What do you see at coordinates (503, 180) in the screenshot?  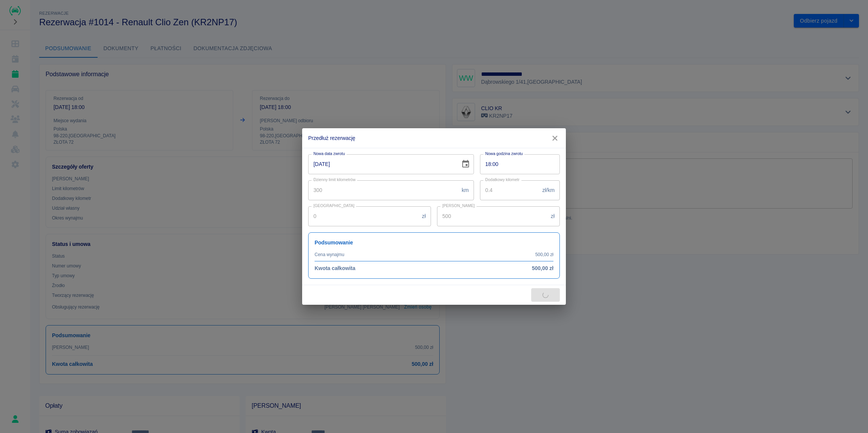 I see `label: Dodatkowy kilometr` at bounding box center [503, 180].